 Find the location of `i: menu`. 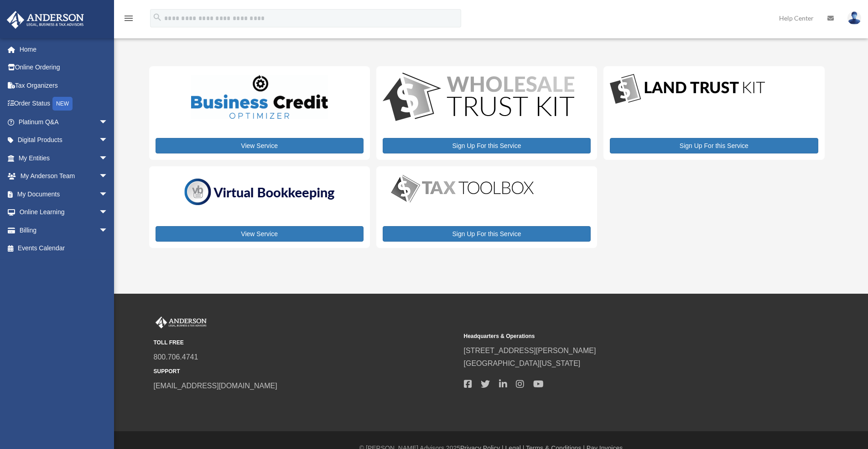

i: menu is located at coordinates (129, 18).